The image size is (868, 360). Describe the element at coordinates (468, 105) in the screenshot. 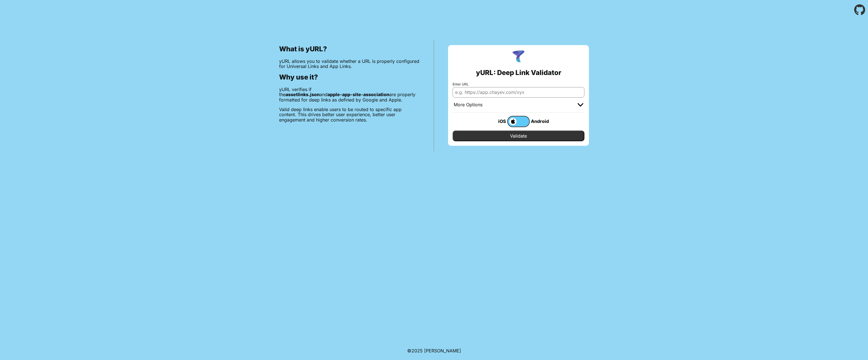

I see `div: More Options` at that location.